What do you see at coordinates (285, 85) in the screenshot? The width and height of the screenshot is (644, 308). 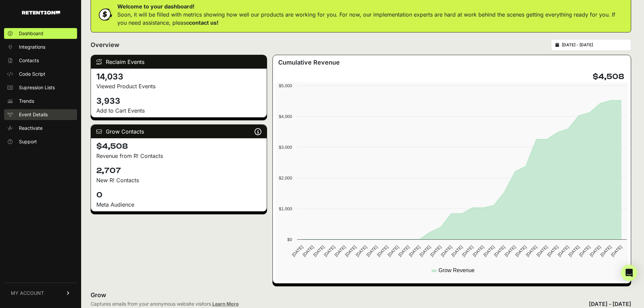 I see `text: $5,000` at bounding box center [285, 85].